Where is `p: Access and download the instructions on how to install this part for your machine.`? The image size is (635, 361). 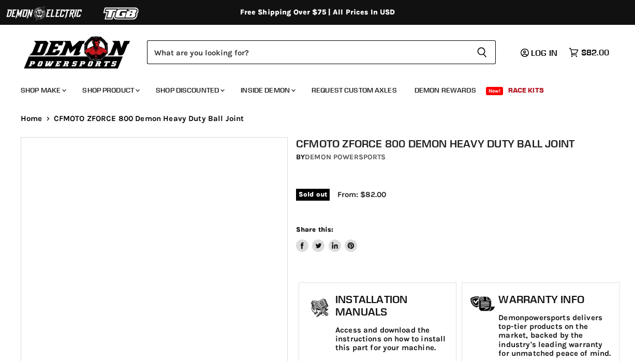
p: Access and download the instructions on how to install this part for your machine. is located at coordinates (393, 339).